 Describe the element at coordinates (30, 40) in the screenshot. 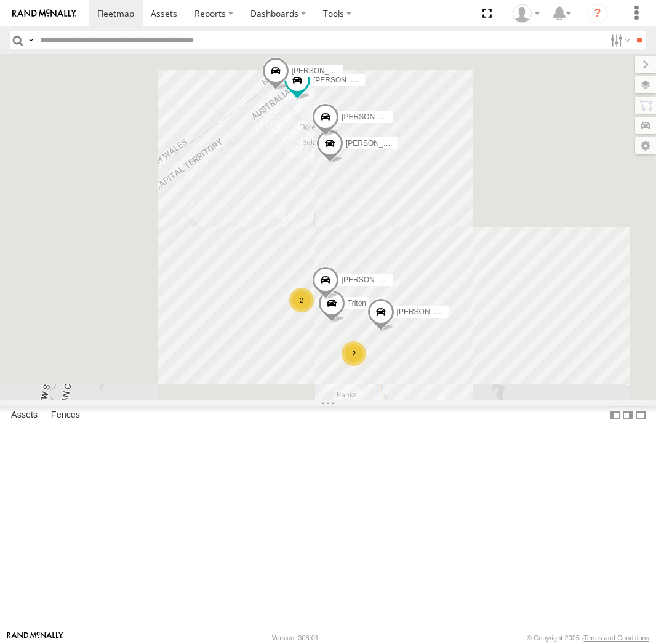

I see `label: Search Query` at that location.